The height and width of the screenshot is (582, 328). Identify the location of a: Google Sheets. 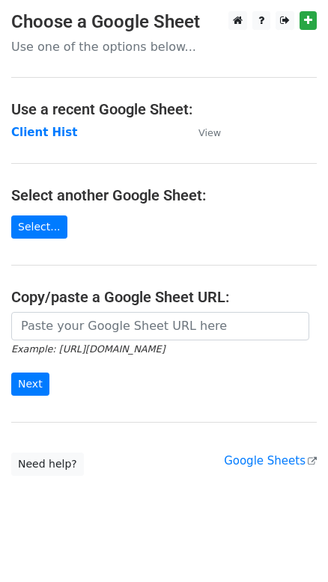
(270, 461).